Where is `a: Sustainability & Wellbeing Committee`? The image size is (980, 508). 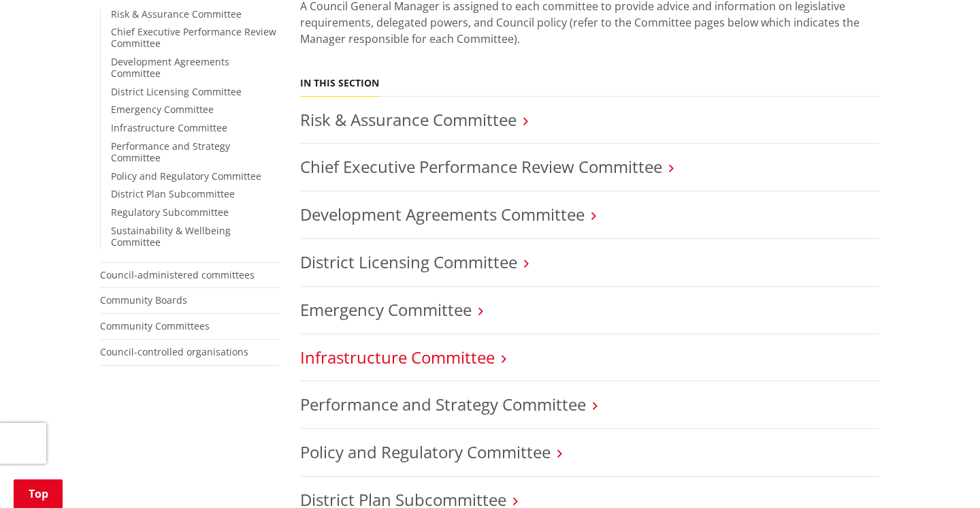
a: Sustainability & Wellbeing Committee is located at coordinates (171, 236).